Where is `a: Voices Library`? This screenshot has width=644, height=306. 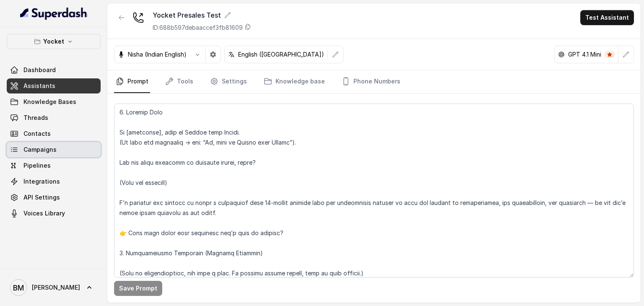 a: Voices Library is located at coordinates (54, 214).